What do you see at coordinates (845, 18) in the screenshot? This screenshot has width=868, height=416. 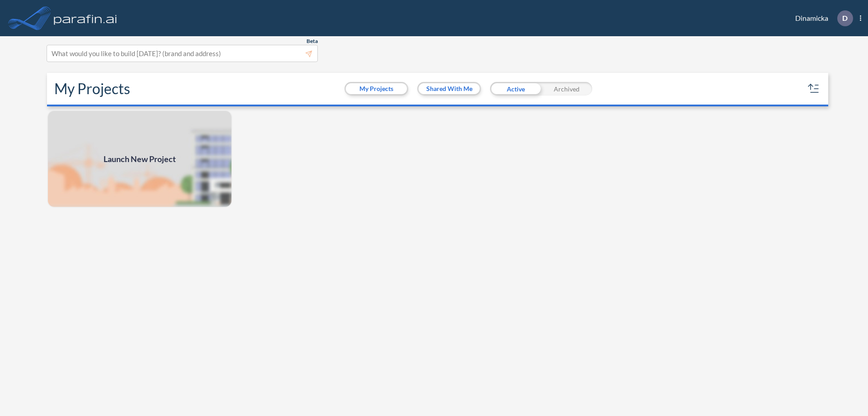 I see `p: D` at bounding box center [845, 18].